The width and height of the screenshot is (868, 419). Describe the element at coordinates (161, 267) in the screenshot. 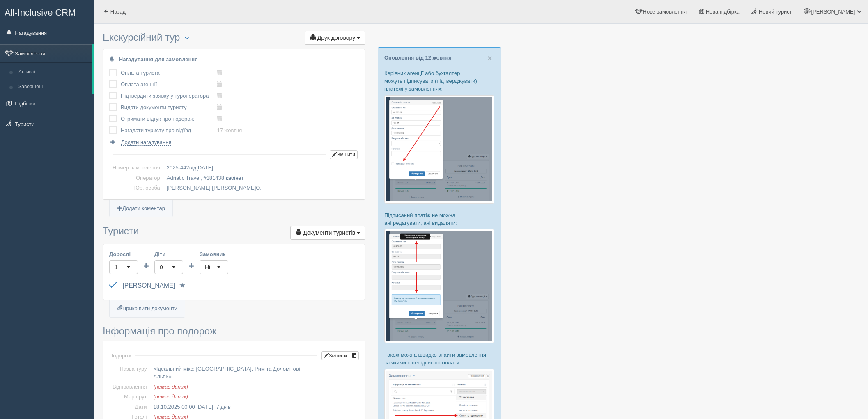

I see `div: 0` at that location.